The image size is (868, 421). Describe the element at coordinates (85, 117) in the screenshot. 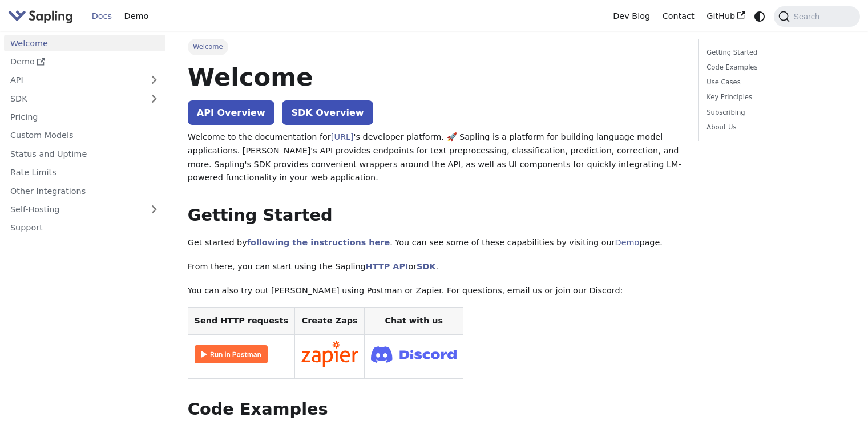

I see `a: Pricing` at that location.